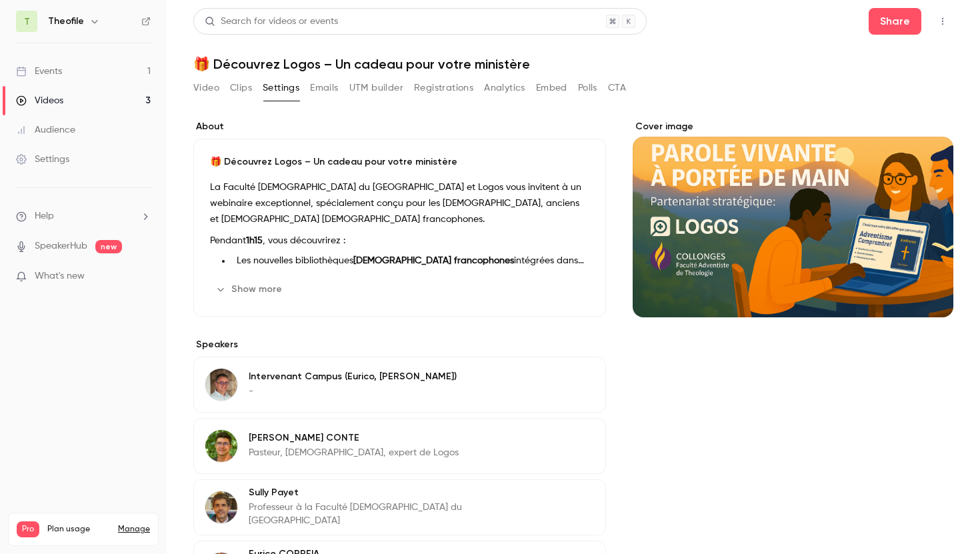  What do you see at coordinates (617, 88) in the screenshot?
I see `button: CTA` at bounding box center [617, 88].